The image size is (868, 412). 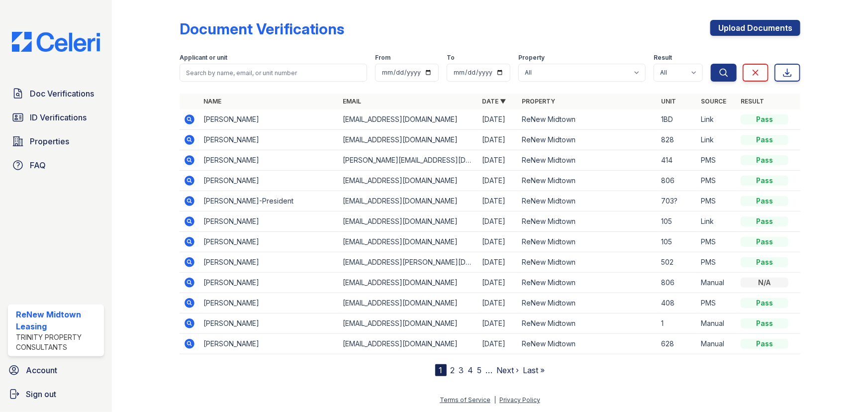 What do you see at coordinates (765, 283) in the screenshot?
I see `div: N/A` at bounding box center [765, 283].